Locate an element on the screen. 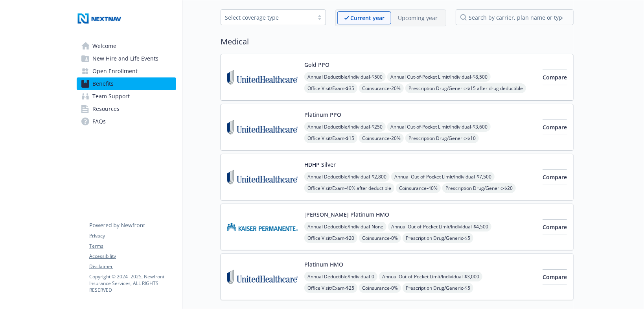 This screenshot has height=309, width=644. span: New Hire and Life Events is located at coordinates (126, 58).